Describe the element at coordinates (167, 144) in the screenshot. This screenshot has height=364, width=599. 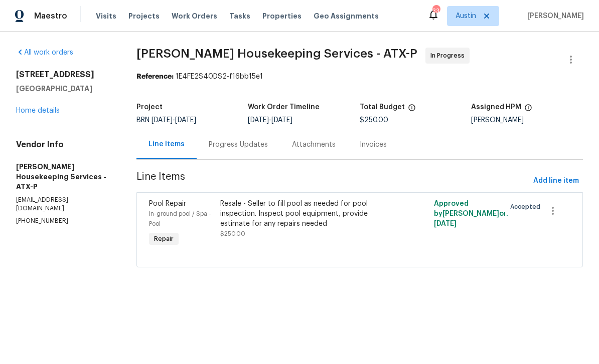
I see `div: Line Items` at that location.